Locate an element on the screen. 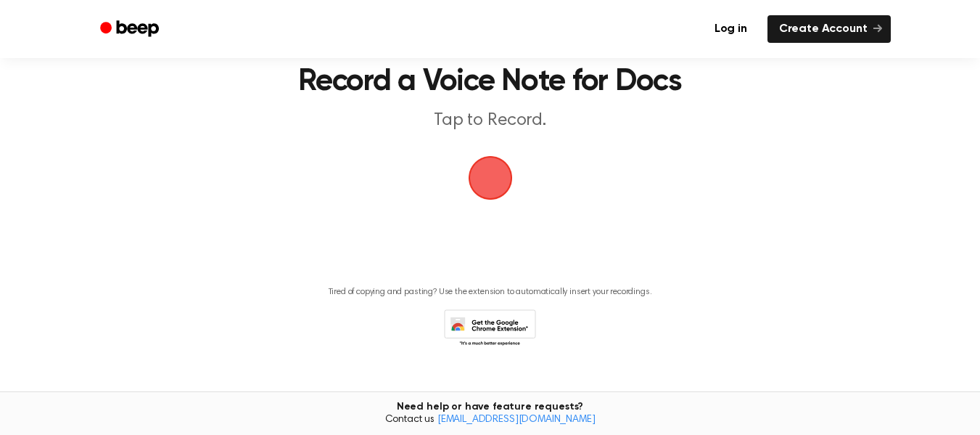  h1: Record a Voice Note for Docs is located at coordinates (490, 82).